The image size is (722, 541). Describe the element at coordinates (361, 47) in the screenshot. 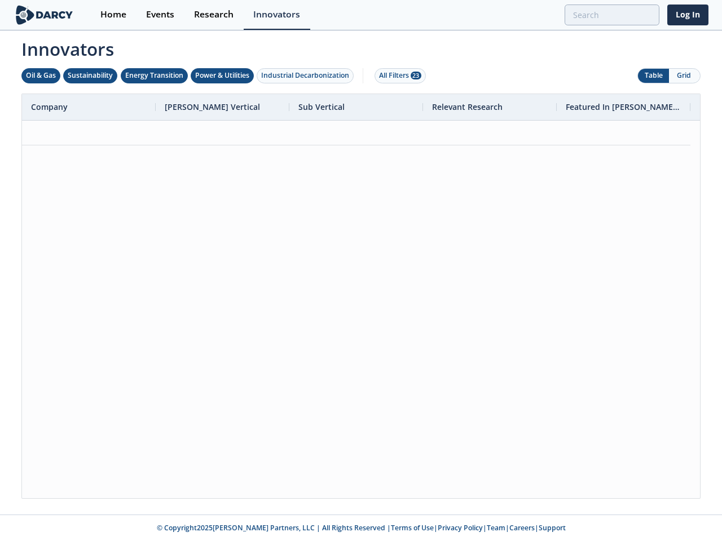

I see `span: Innovators` at that location.